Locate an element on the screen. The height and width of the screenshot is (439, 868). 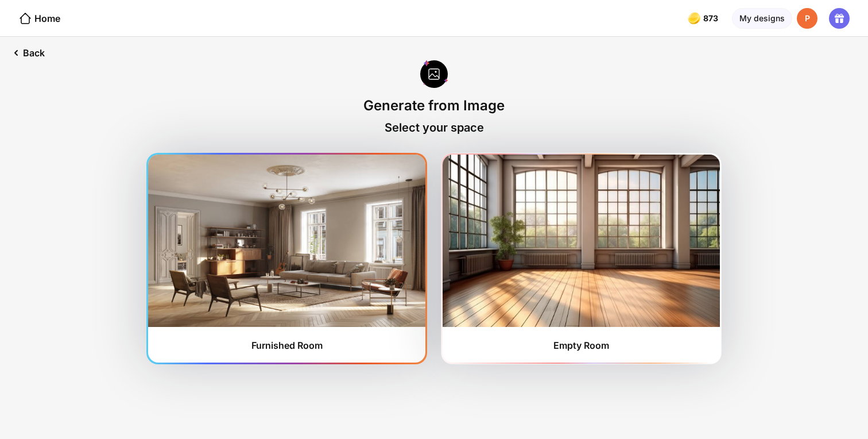
img: furnishedRoom2.jpg is located at coordinates (581, 241).